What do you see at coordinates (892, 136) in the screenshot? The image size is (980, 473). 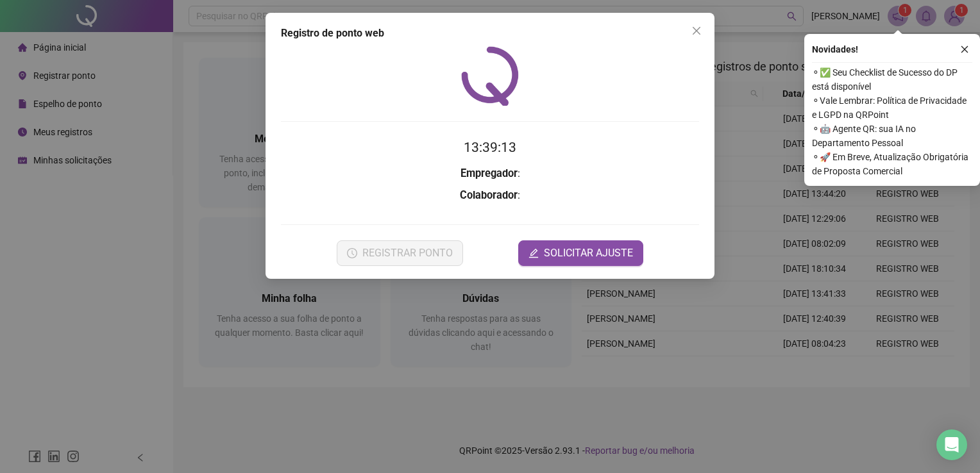 I see `span: ⚬ 🤖 Agente QR: sua IA no Departamento Pessoal` at bounding box center [892, 136].